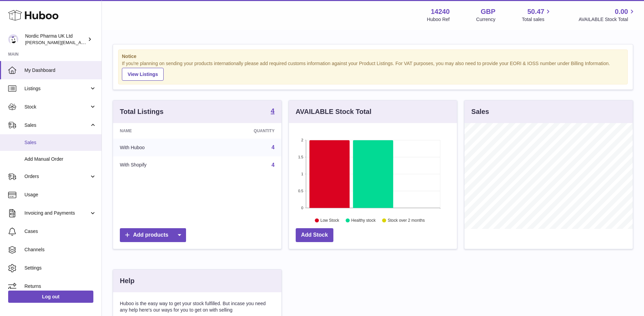 This screenshot has width=644, height=316. Describe the element at coordinates (607, 15) in the screenshot. I see `a: 0.00 AVAILABLE Stock Total` at that location.